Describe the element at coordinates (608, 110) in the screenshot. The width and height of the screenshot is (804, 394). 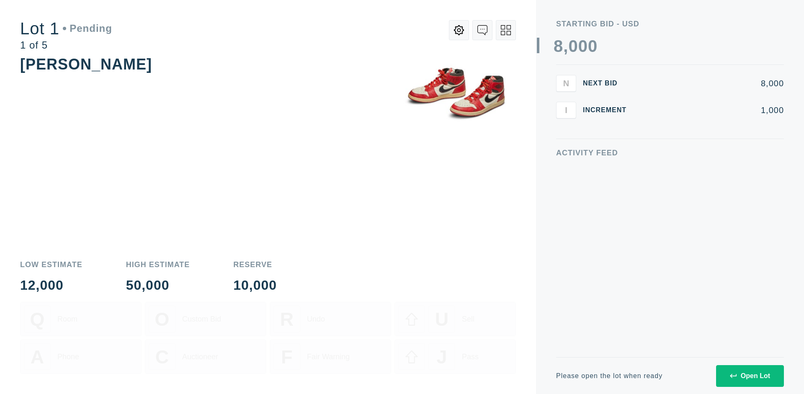
I see `div: Increment` at that location.